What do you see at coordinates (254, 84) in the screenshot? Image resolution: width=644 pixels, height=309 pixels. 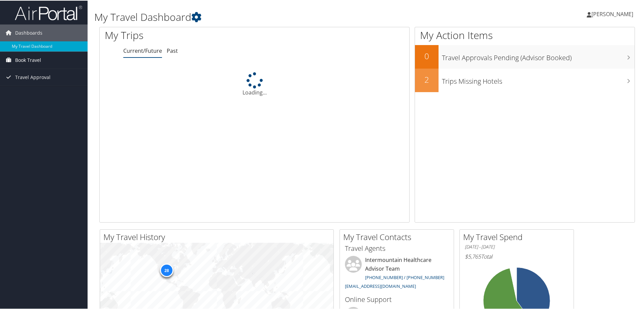 I see `div: Loading...` at bounding box center [254, 84].